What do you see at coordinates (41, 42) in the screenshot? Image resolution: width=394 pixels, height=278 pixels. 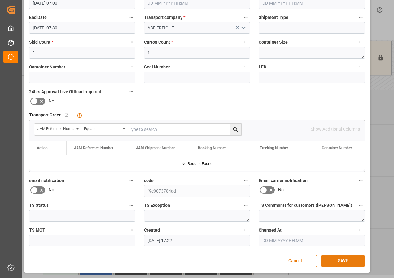 I see `span: Skid Count` at bounding box center [41, 42].